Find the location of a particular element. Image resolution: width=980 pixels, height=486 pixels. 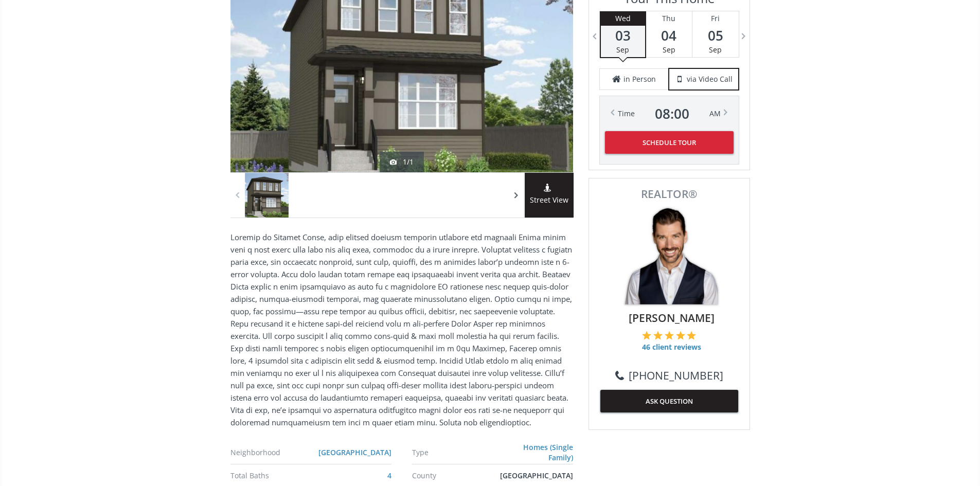

img: 1 of 5 stars is located at coordinates (647, 335).